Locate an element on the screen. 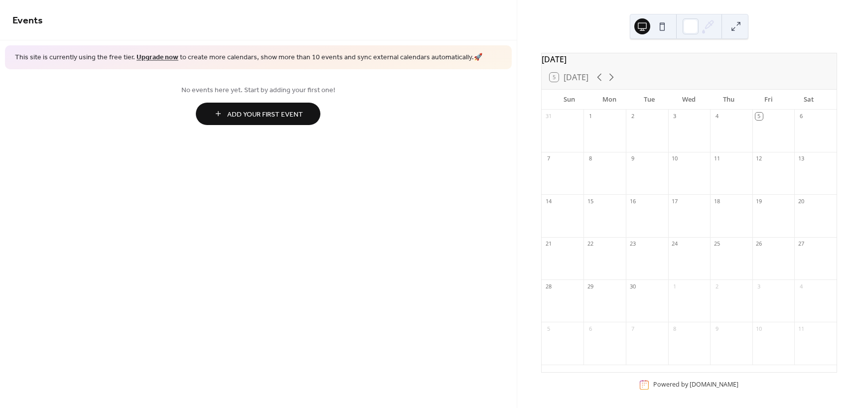 The image size is (861, 408). div: Tue is located at coordinates (649, 100).